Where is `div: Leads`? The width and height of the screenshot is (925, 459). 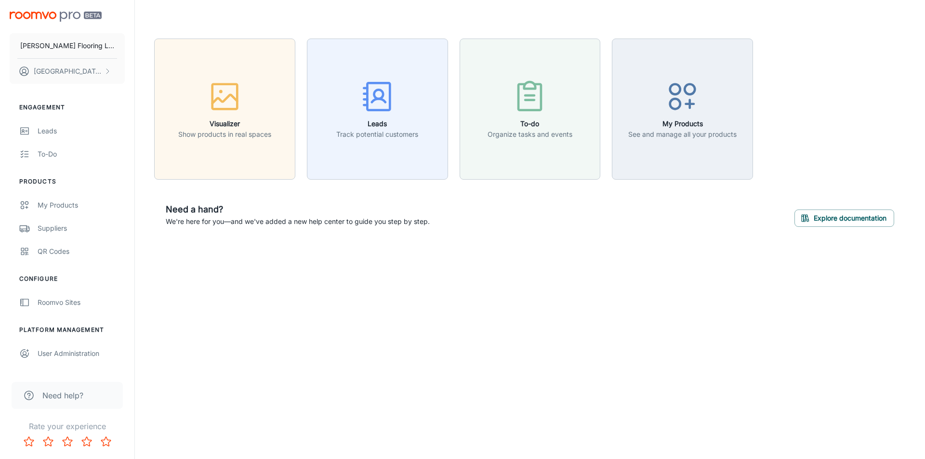 div: Leads is located at coordinates (81, 131).